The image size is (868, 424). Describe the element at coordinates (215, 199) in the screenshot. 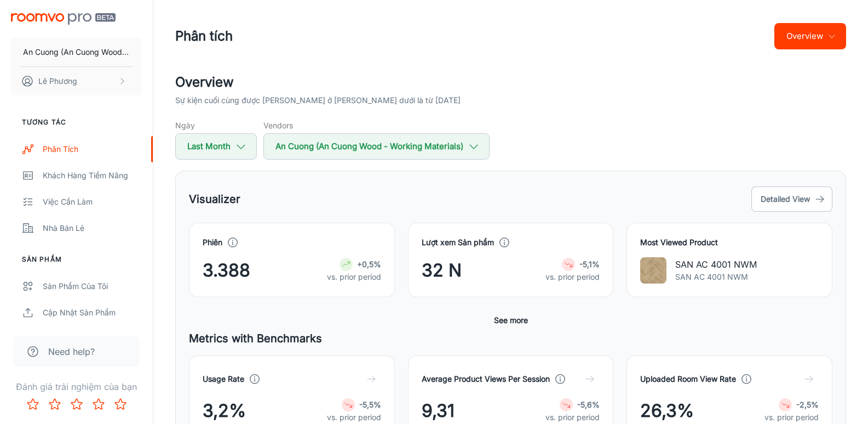

I see `h5: Visualizer` at that location.